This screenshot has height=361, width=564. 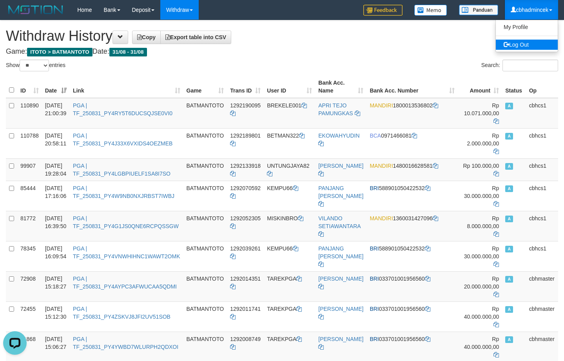 I want to click on a: Copy, so click(x=146, y=37).